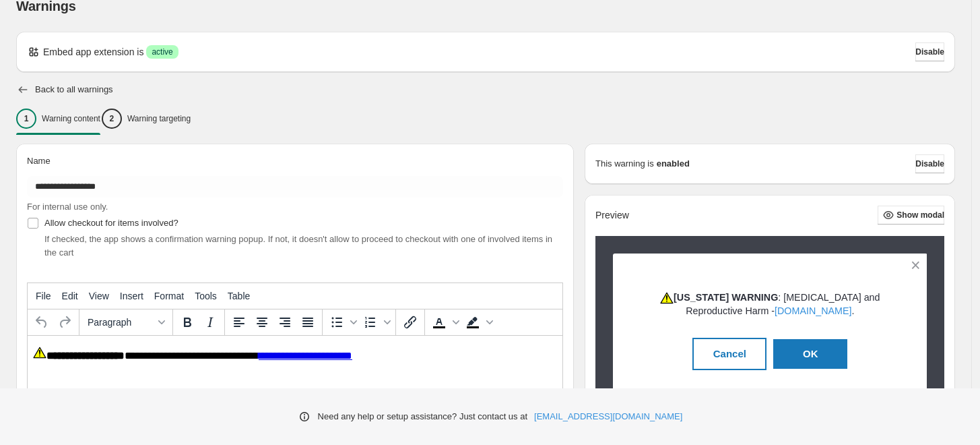 Image resolution: width=980 pixels, height=445 pixels. Describe the element at coordinates (262, 323) in the screenshot. I see `button: Align center` at that location.